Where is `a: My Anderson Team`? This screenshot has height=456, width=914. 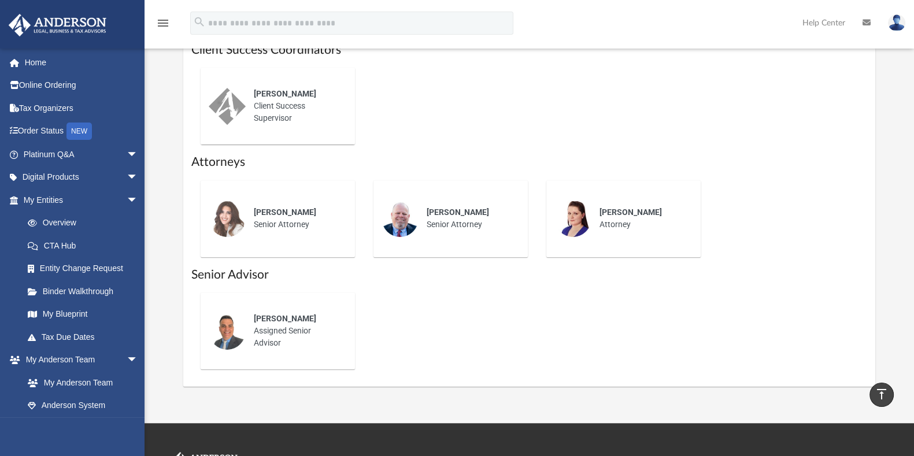 a: My Anderson Team is located at coordinates (80, 383).